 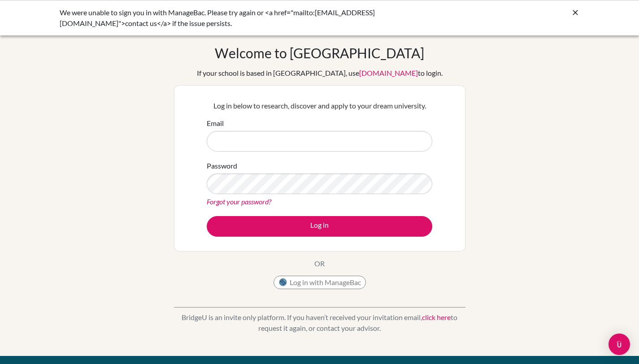 I want to click on button: Log in with ManageBac, so click(x=320, y=282).